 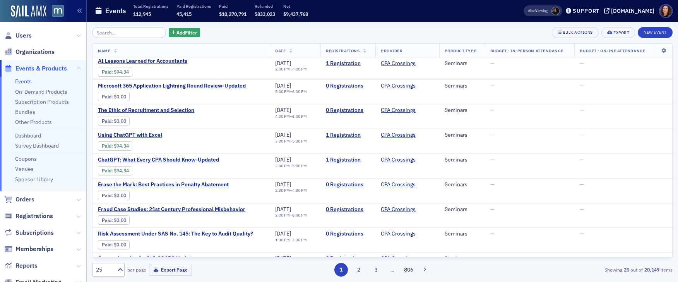 What do you see at coordinates (265, 14) in the screenshot?
I see `span: $833,023` at bounding box center [265, 14].